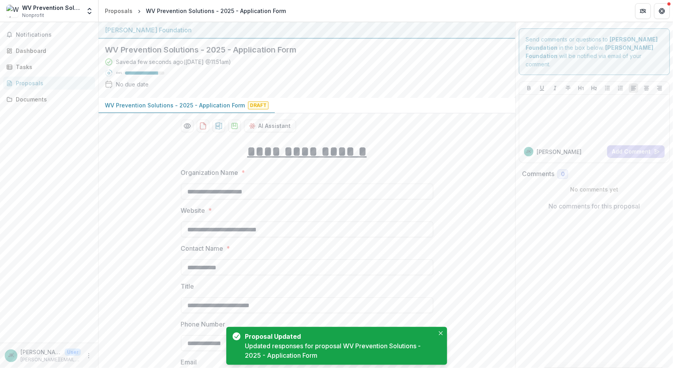  Describe the element at coordinates (54, 35) in the screenshot. I see `span: Notifications` at that location.